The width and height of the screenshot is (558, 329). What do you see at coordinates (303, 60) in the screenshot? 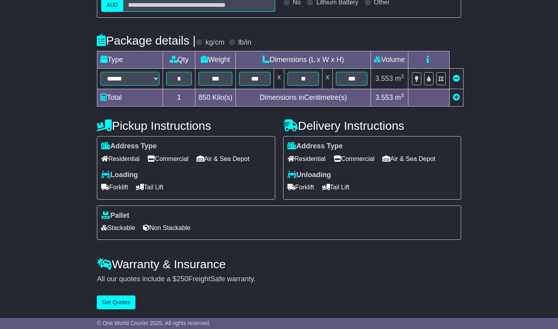
I see `td: Dimensions (L x W x H)` at bounding box center [303, 60].